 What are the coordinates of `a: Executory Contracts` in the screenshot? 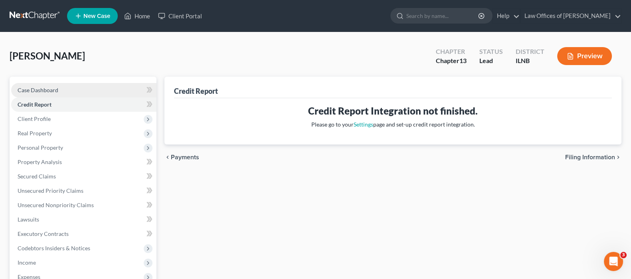 It's located at (84, 234).